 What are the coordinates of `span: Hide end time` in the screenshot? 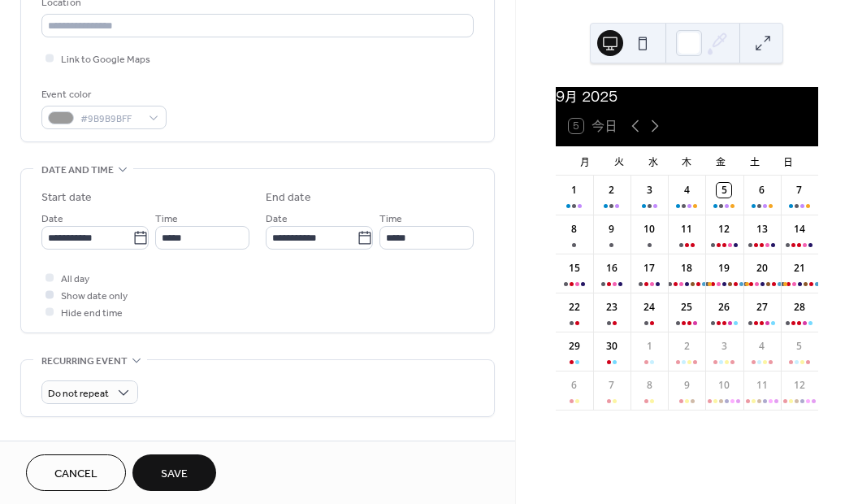 It's located at (92, 313).